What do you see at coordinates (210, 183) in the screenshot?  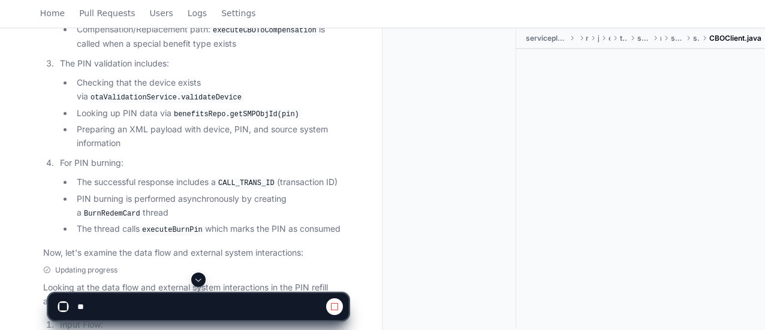 I see `li: The successful response includes a (transaction ID)` at bounding box center [210, 183].